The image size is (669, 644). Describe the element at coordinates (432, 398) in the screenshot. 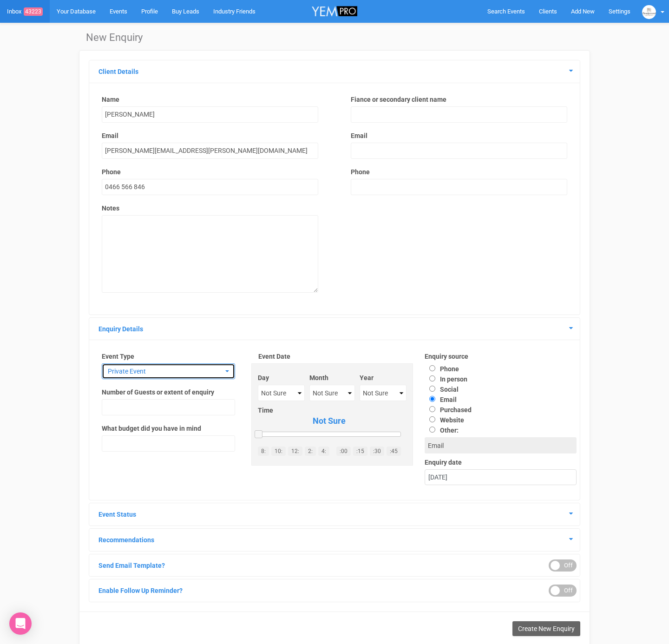

I see `input: Email` at that location.